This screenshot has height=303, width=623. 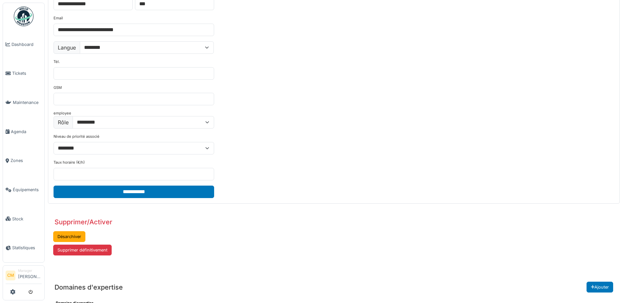 I want to click on label: Rôle, so click(x=63, y=122).